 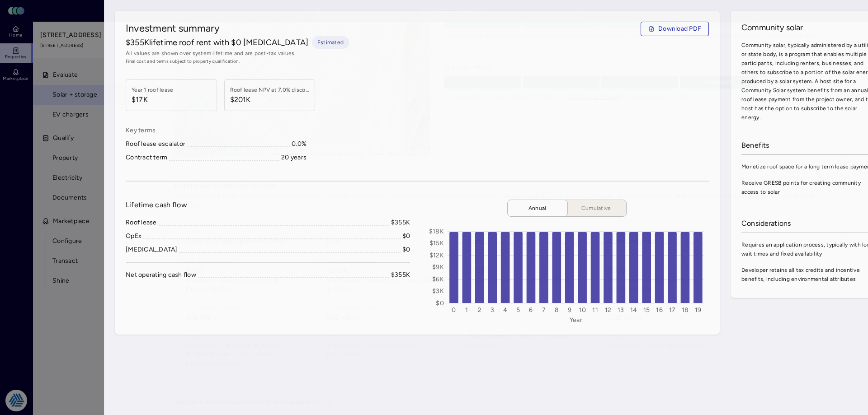 I want to click on text: 17, so click(x=672, y=310).